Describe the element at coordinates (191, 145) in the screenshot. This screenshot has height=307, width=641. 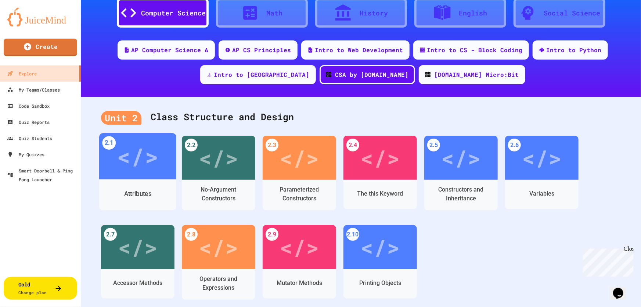
I see `div: 2.2` at that location.